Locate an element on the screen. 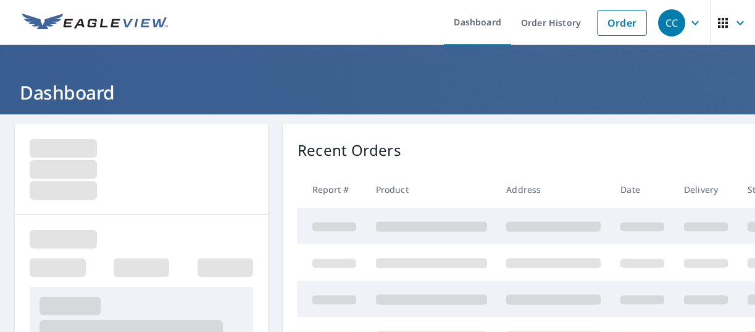 The width and height of the screenshot is (755, 332). th: Product is located at coordinates (432, 189).